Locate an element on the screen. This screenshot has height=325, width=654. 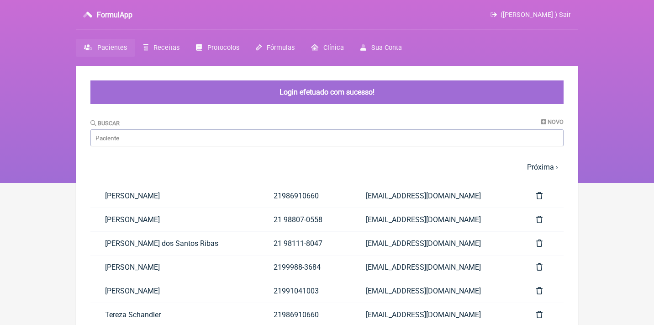
nav: pager is located at coordinates (327, 167).